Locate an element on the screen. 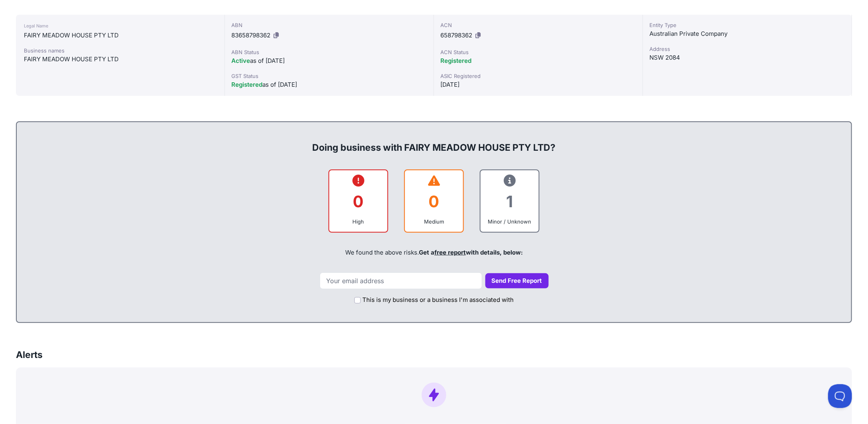 The width and height of the screenshot is (868, 424). a: free report is located at coordinates (450, 253).